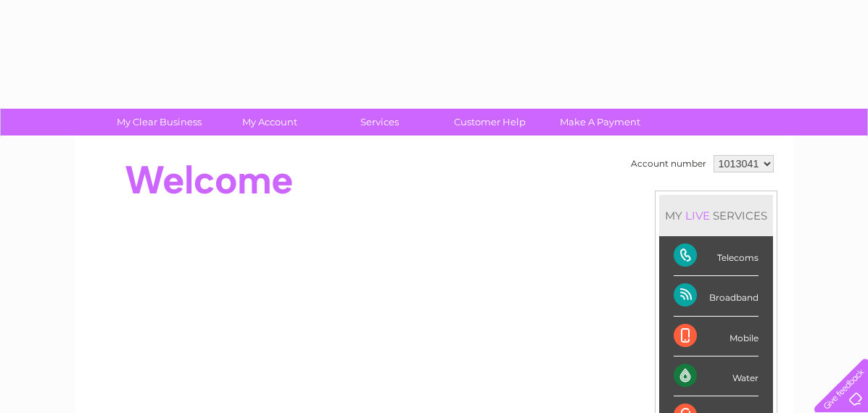  I want to click on td: Account number, so click(668, 164).